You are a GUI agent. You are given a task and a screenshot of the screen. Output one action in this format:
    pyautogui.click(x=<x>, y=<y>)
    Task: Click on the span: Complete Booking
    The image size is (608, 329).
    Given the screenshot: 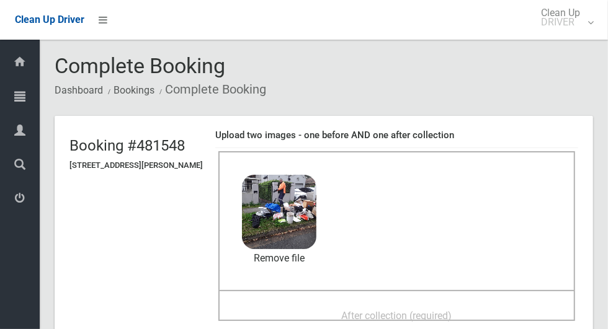 What is the action you would take?
    pyautogui.click(x=140, y=66)
    